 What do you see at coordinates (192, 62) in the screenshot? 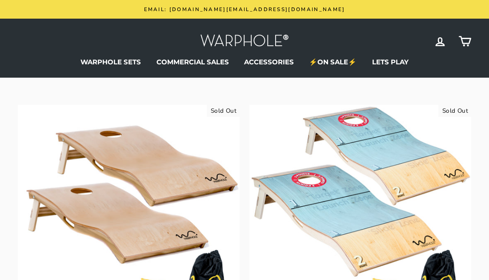
I see `a: COMMERCIAL SALES` at bounding box center [192, 62].